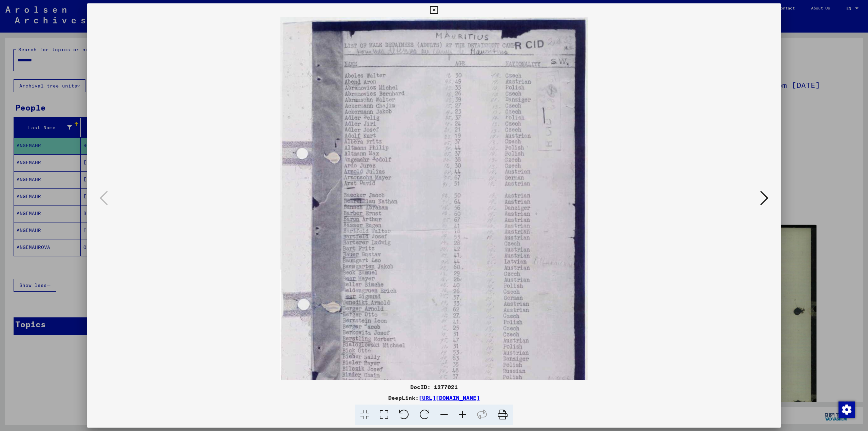 The width and height of the screenshot is (868, 431). I want to click on div: DeepLink:, so click(434, 397).